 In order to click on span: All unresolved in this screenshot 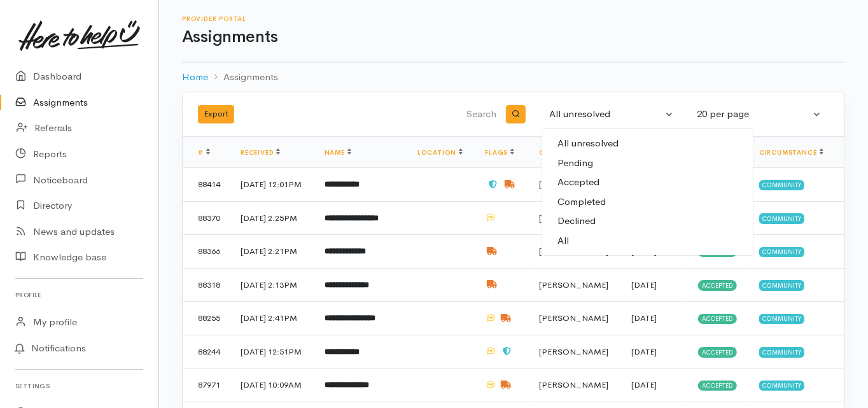, I will do `click(648, 143)`.